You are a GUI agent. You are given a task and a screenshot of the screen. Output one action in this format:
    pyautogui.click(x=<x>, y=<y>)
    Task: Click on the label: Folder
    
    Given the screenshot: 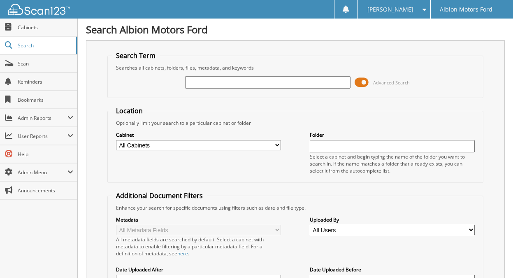 What is the action you would take?
    pyautogui.click(x=392, y=134)
    